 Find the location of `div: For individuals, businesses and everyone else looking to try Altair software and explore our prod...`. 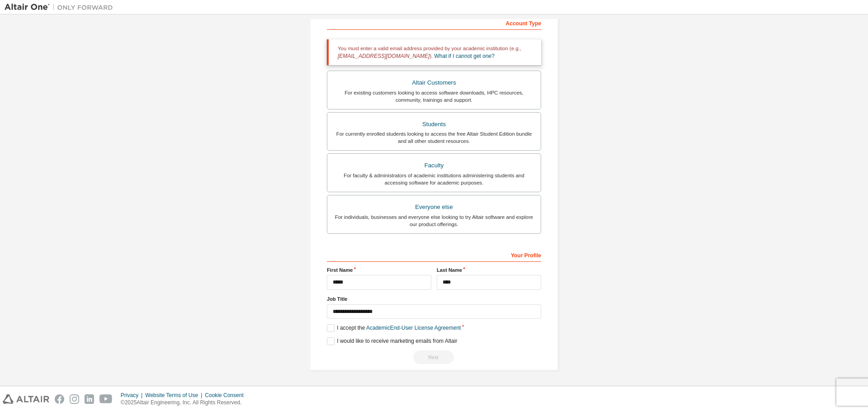

div: For individuals, businesses and everyone else looking to try Altair software and explore our prod... is located at coordinates (434, 220).